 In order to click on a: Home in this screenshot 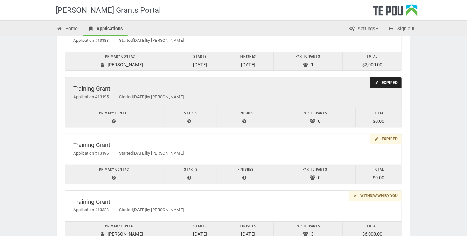, I will do `click(67, 29)`.